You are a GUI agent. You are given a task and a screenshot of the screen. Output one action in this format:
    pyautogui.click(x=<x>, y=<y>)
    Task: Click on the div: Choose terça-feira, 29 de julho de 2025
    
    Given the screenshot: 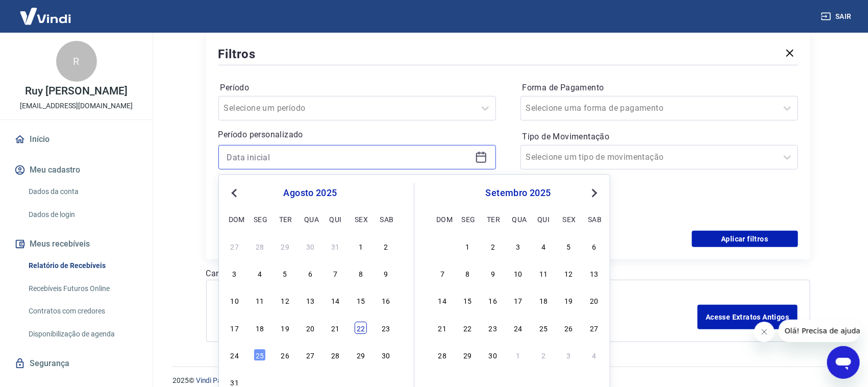 What is the action you would take?
    pyautogui.click(x=285, y=246)
    